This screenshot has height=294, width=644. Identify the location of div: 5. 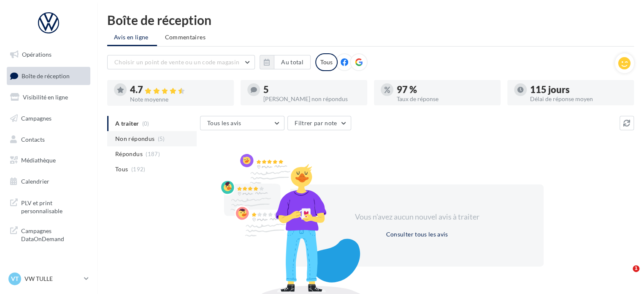
(312, 89).